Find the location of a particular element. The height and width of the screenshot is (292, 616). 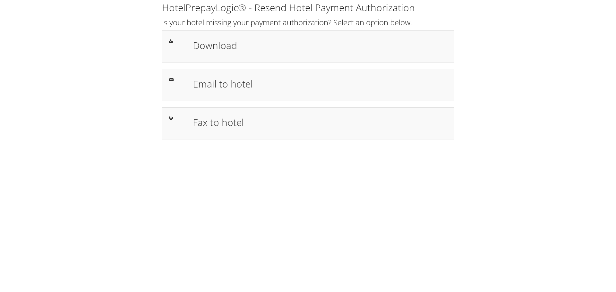

h1: HotelPrepayLogic® - Resend Hotel Payment Authorization is located at coordinates (308, 8).